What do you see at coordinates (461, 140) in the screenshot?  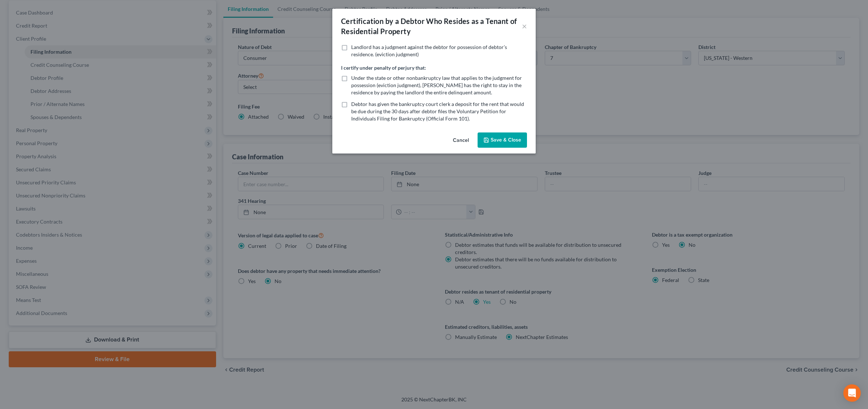 I see `button: Cancel` at bounding box center [461, 140].